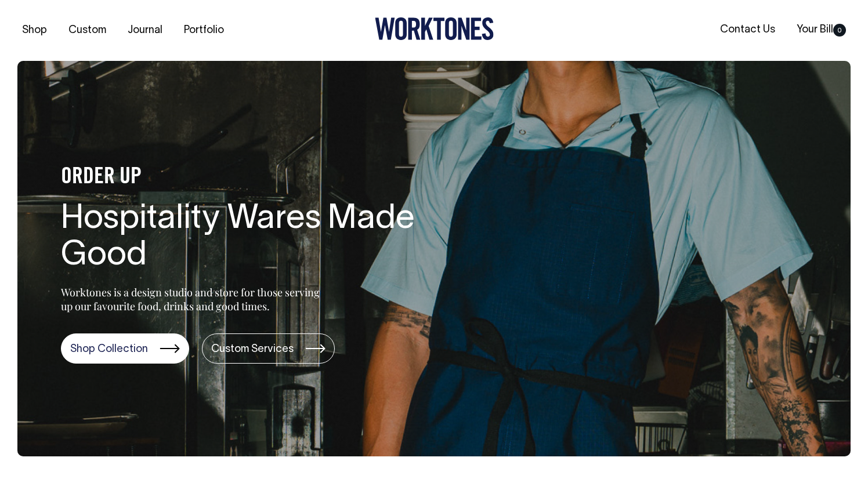 This screenshot has width=868, height=490. What do you see at coordinates (268, 348) in the screenshot?
I see `a: Custom Services` at bounding box center [268, 348].